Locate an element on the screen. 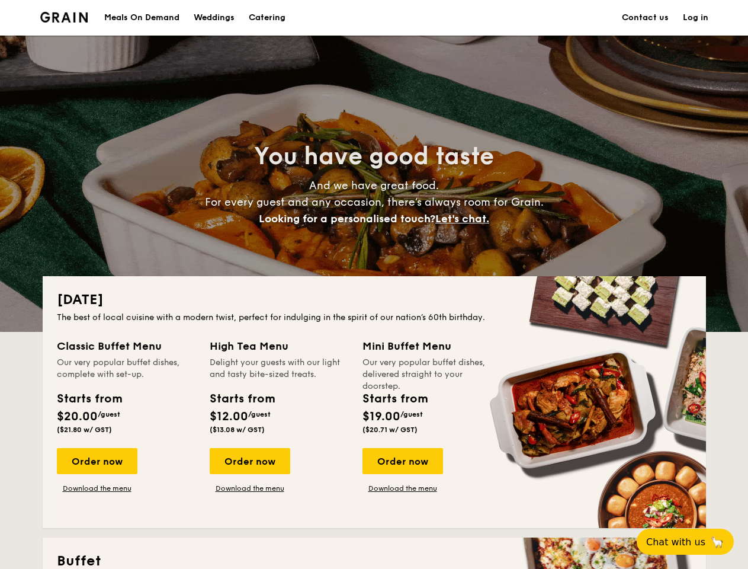  span: $19.00 is located at coordinates (381, 416).